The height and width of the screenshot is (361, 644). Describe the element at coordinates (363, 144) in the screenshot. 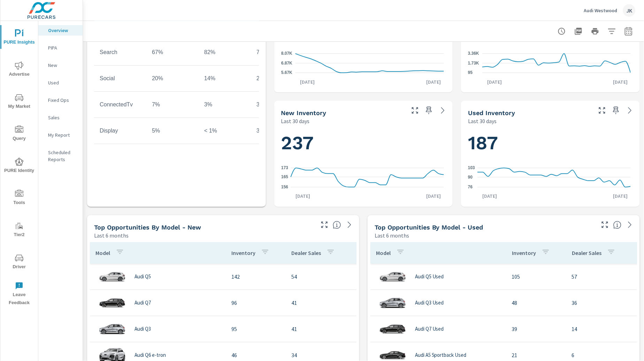

I see `h1: 237` at that location.